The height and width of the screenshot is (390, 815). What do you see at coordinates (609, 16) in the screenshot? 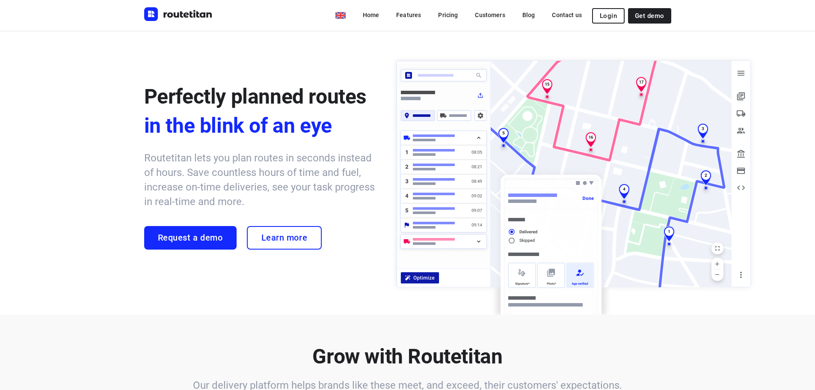
I see `span: Login` at bounding box center [609, 16].